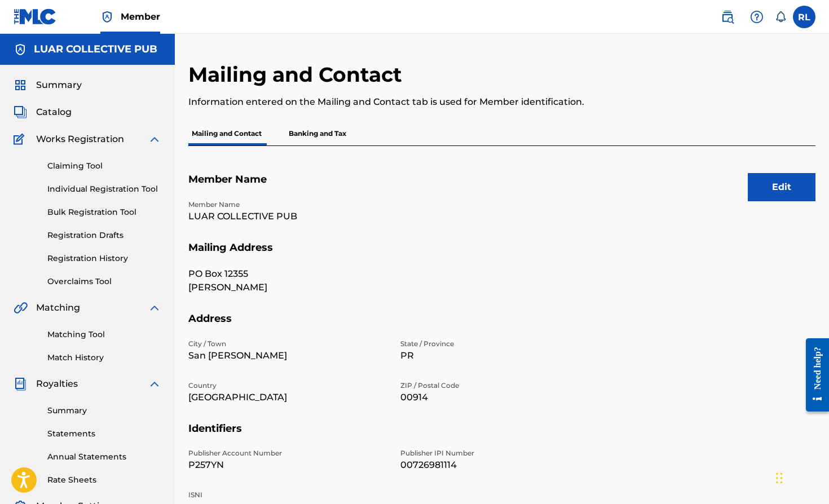  What do you see at coordinates (757, 17) in the screenshot?
I see `img: help` at bounding box center [757, 17].